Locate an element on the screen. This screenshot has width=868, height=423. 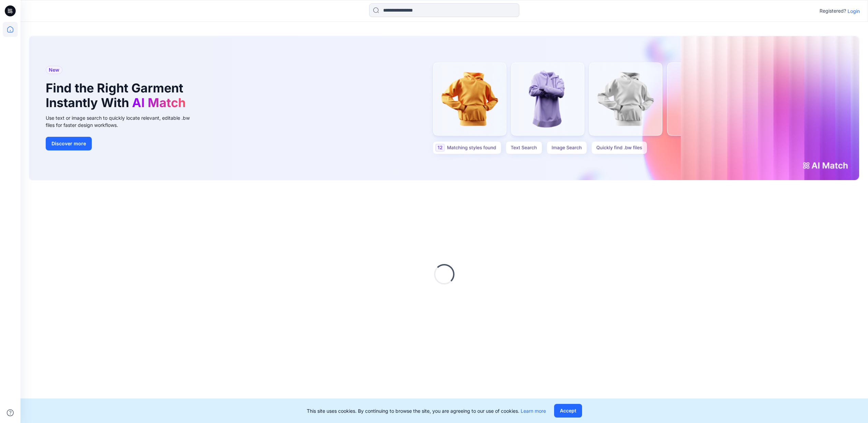
div: Use text or image search to quickly locate relevant, editable .bw files for faster design workflows. is located at coordinates (122, 122).